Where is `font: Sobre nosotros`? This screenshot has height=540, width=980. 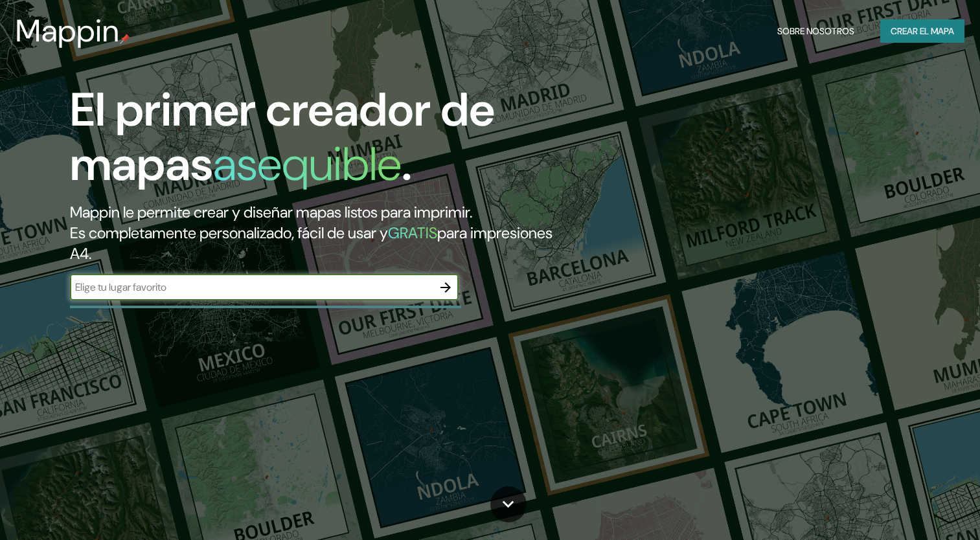 font: Sobre nosotros is located at coordinates (815, 31).